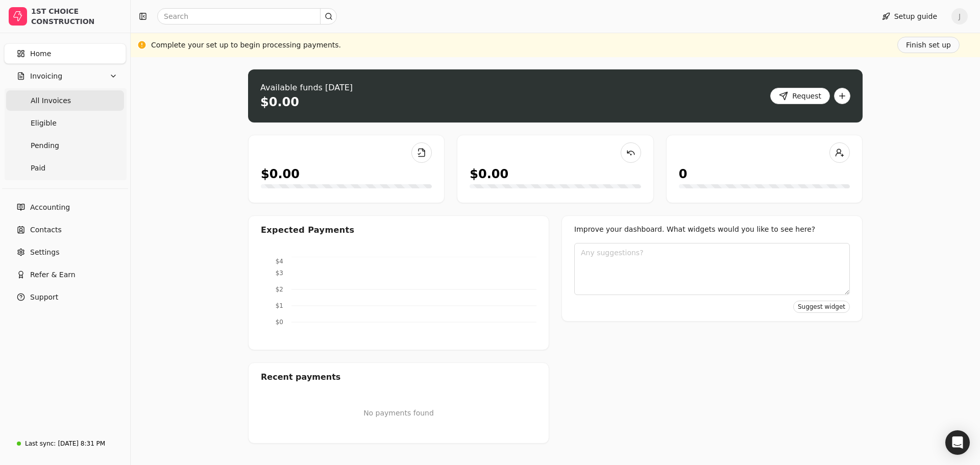  I want to click on span: Pending, so click(45, 145).